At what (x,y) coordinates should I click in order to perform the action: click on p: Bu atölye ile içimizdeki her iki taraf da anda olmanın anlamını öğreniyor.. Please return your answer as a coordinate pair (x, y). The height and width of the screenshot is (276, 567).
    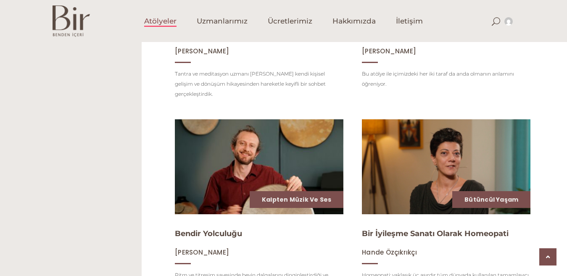
    Looking at the image, I should click on (446, 79).